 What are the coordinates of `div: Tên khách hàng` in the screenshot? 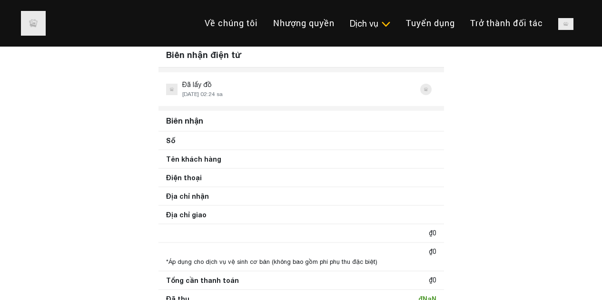 It's located at (194, 159).